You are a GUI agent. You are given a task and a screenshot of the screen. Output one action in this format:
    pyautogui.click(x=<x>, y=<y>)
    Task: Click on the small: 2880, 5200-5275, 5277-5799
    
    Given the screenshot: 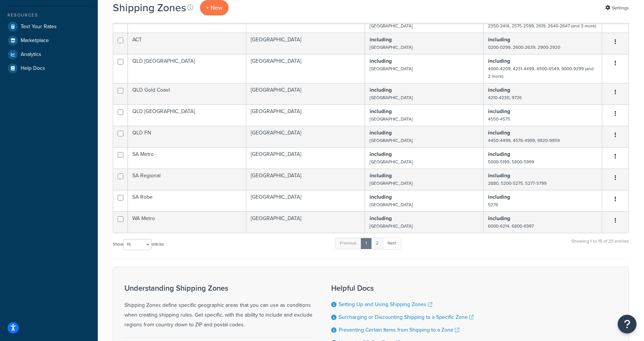 What is the action you would take?
    pyautogui.click(x=517, y=183)
    